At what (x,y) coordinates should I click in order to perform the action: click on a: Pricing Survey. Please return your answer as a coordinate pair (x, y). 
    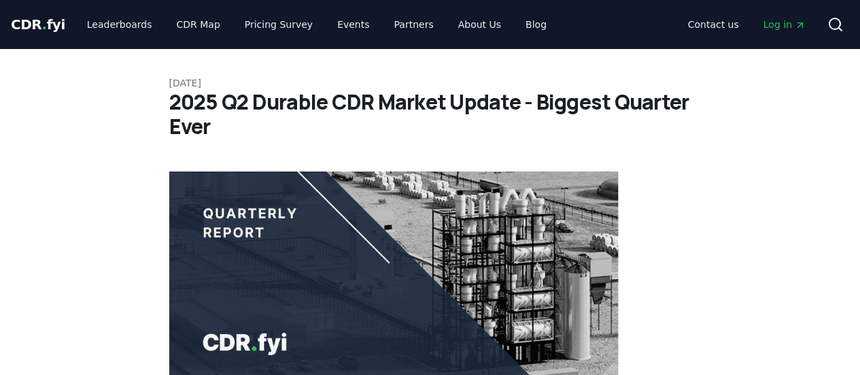
    Looking at the image, I should click on (279, 24).